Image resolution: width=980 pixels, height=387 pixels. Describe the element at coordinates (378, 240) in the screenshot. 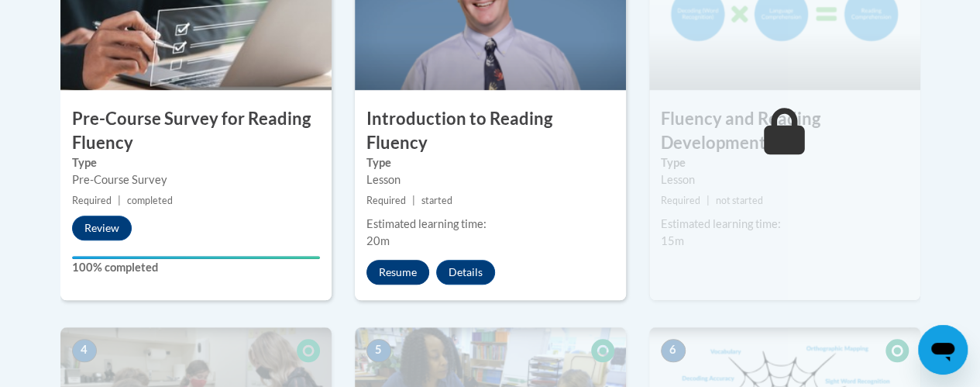

I see `span: 20m` at that location.